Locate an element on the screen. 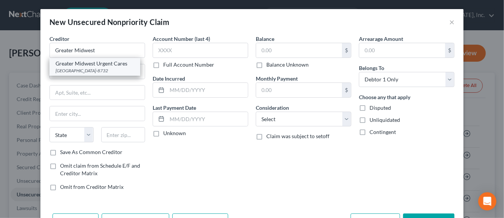 The height and width of the screenshot is (218, 504). label: Monthly Payment is located at coordinates (277, 78).